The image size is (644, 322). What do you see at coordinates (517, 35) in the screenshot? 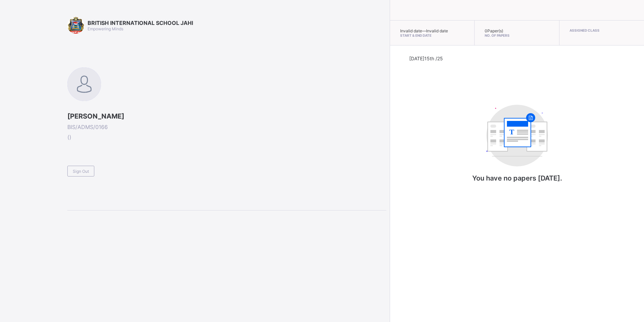
I see `span: No. of Papers` at bounding box center [517, 35].